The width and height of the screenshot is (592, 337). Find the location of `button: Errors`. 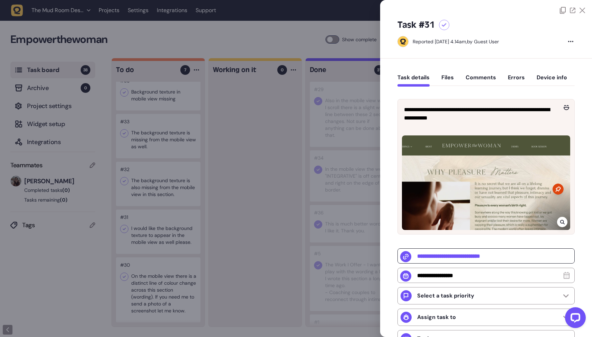

button: Errors is located at coordinates (516, 80).